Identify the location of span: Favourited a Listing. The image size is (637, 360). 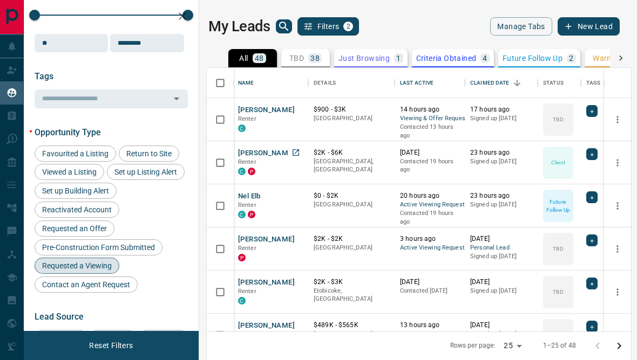
(75, 154).